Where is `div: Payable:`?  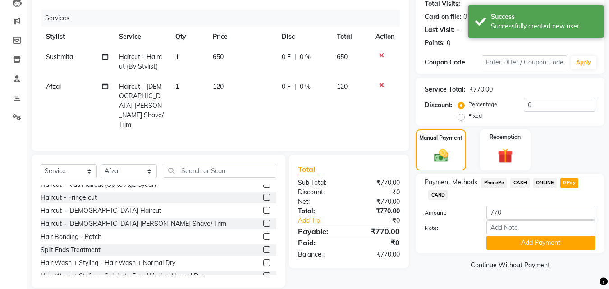
div: Payable: is located at coordinates (320, 231).